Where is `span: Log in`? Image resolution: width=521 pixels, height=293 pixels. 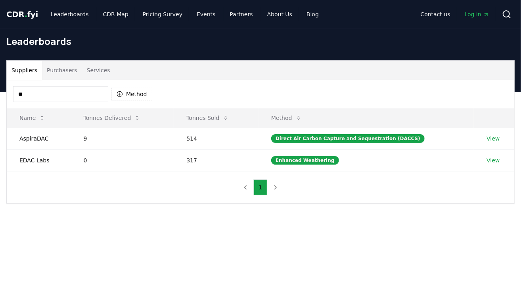 span: Log in is located at coordinates (477, 14).